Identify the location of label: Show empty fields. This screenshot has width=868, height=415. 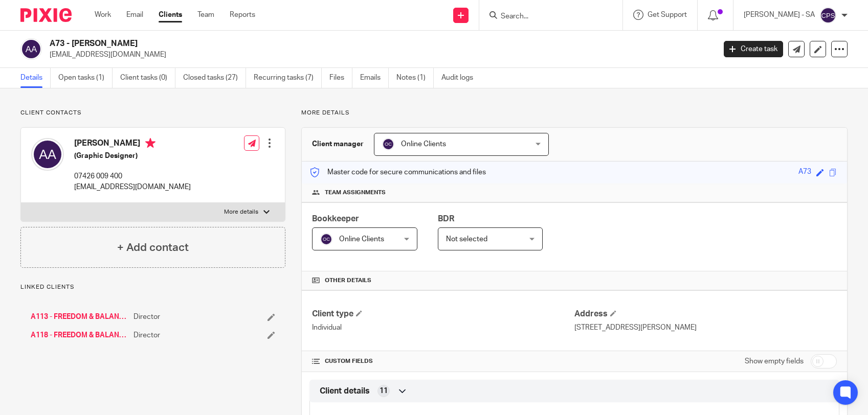
(774, 362).